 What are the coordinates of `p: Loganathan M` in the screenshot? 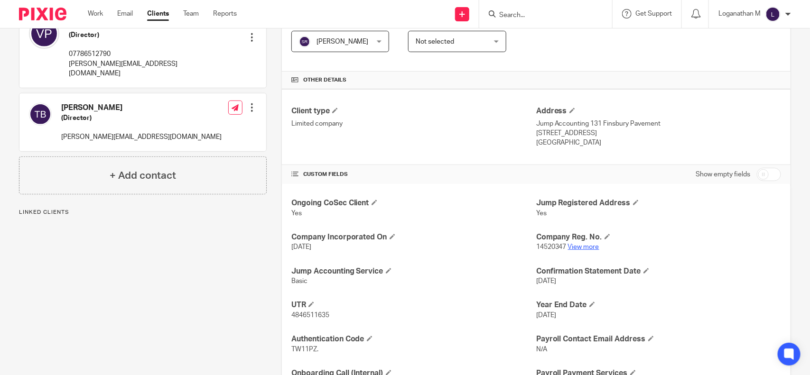 It's located at (739, 14).